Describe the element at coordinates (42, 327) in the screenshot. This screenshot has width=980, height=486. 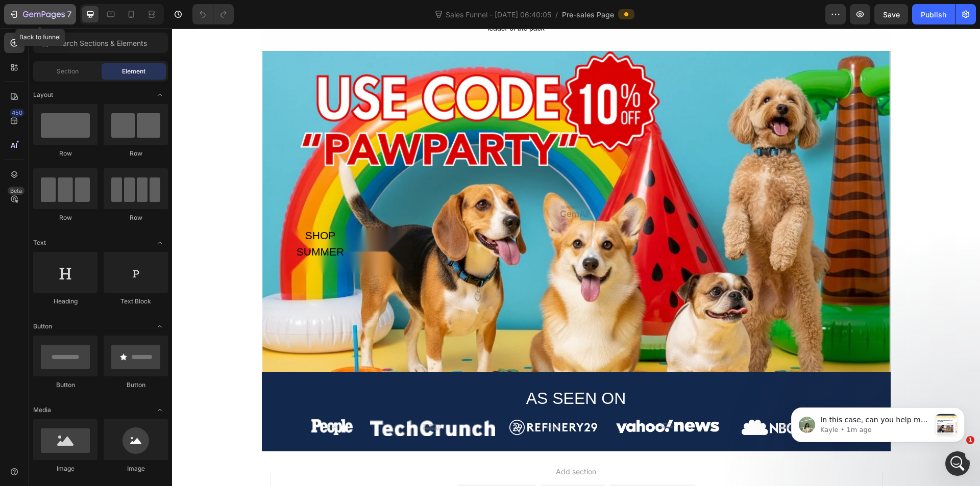
I see `span: Button` at that location.